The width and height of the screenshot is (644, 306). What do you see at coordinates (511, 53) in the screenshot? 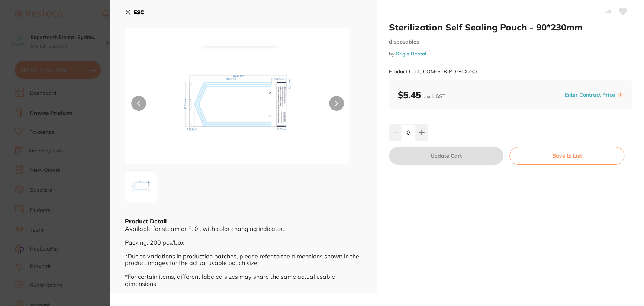
I see `small: by` at bounding box center [511, 53].